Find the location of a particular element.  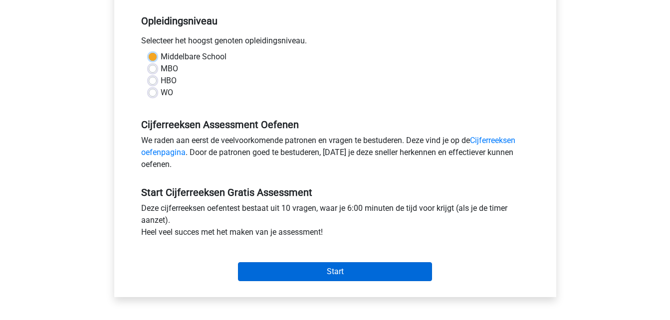

h5: Opleidingsniveau is located at coordinates (335, 21).